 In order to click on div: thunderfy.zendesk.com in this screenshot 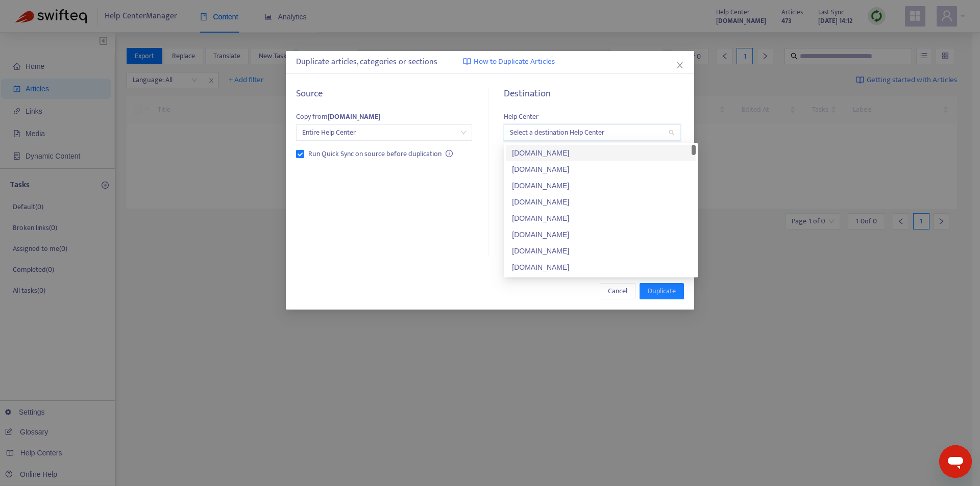, I will do `click(601, 202)`.